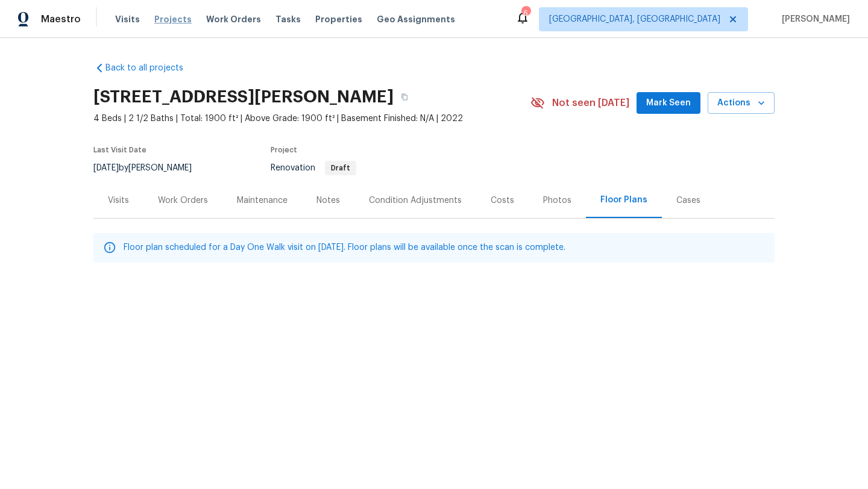 Image resolution: width=868 pixels, height=489 pixels. Describe the element at coordinates (624, 200) in the screenshot. I see `div: Floor Plans` at that location.